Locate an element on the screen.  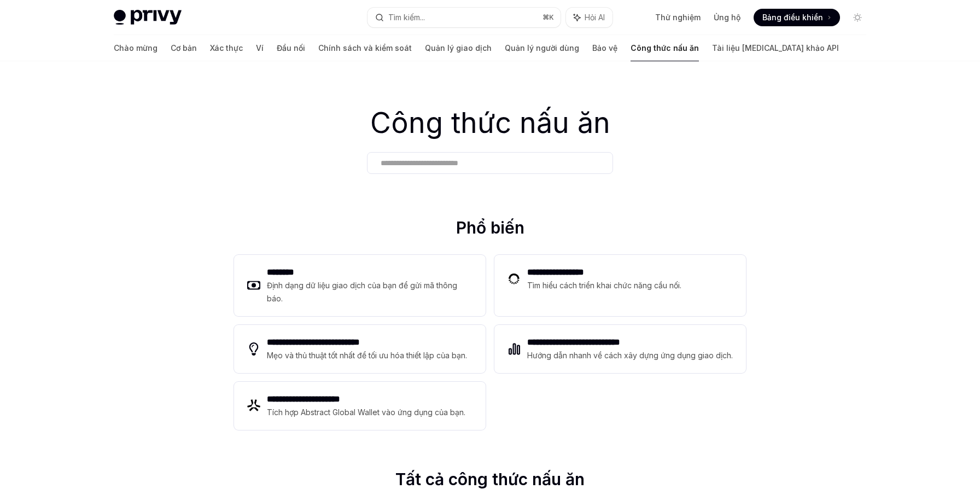
font: Định dạng dữ liệu giao dịch của bạn để gửi mã thông báo. is located at coordinates (362, 291).